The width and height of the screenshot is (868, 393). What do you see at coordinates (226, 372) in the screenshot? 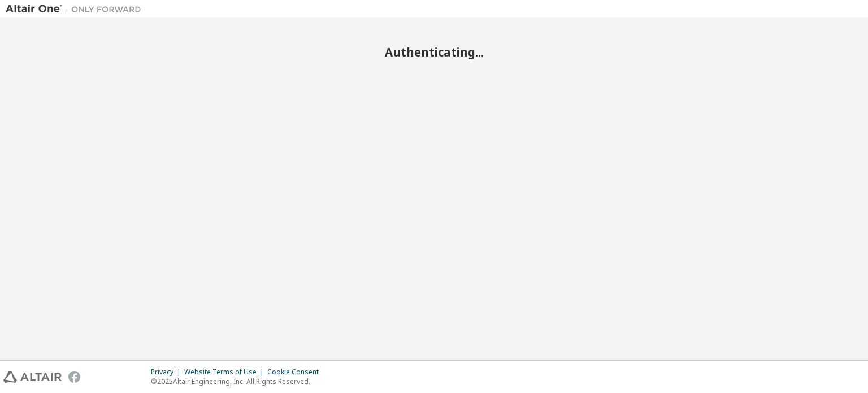
I see `div: Website Terms of Use` at bounding box center [226, 372].